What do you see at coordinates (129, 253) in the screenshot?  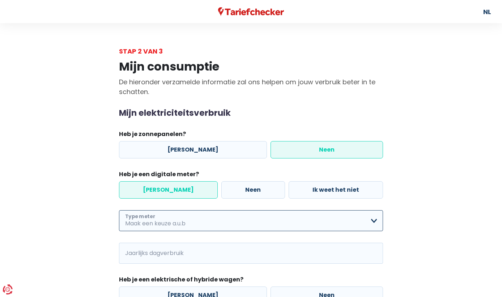 I see `span: kWh` at bounding box center [129, 253].